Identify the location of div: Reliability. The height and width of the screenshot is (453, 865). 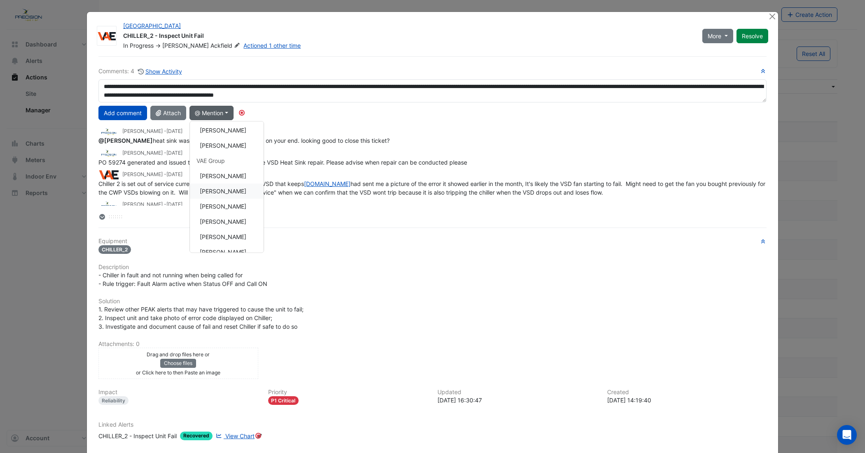
(113, 401).